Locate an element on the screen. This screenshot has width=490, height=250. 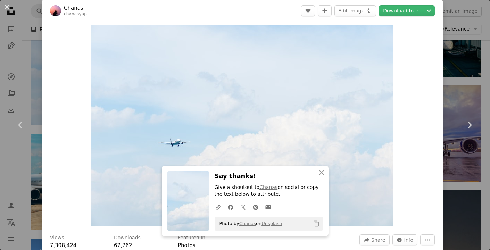
button: Edit image is located at coordinates (355, 11).